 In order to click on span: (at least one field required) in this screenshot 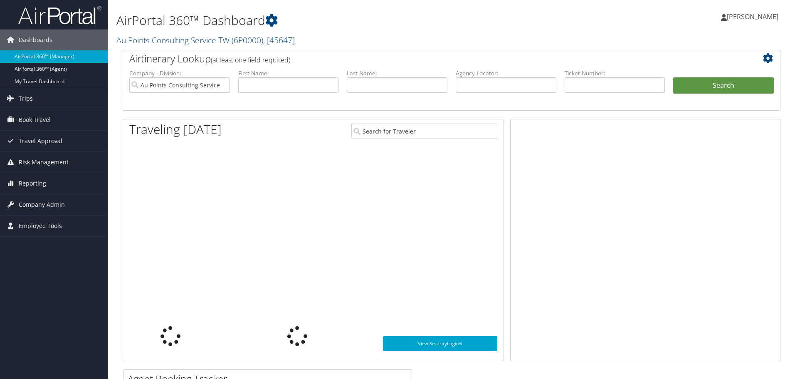, I will do `click(250, 60)`.